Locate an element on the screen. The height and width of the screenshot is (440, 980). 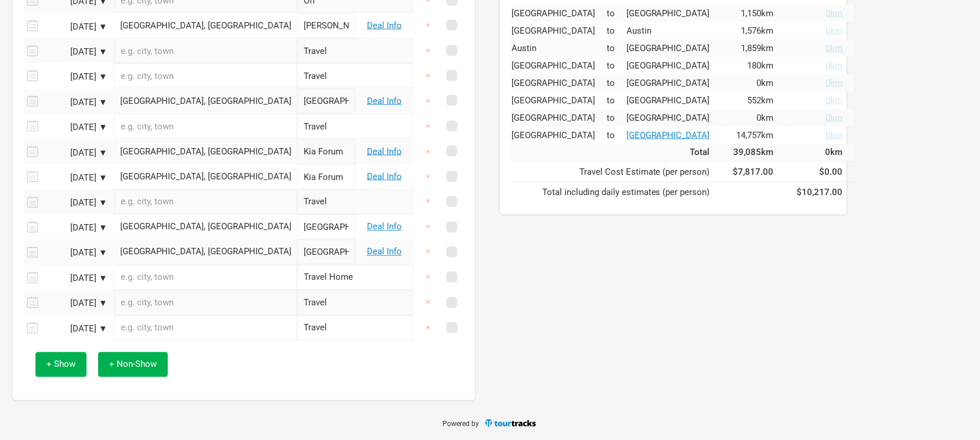
td: Austin is located at coordinates (559, 48).